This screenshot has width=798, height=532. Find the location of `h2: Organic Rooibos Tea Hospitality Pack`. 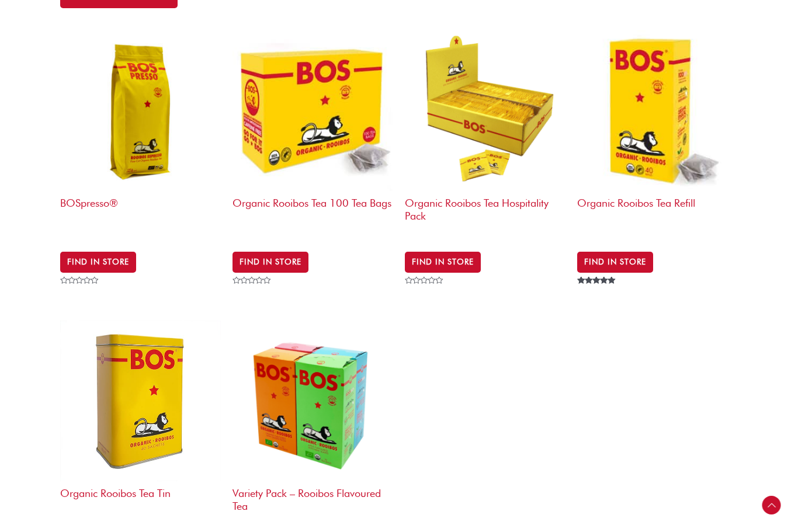

h2: Organic Rooibos Tea Hospitality Pack is located at coordinates (485, 213).